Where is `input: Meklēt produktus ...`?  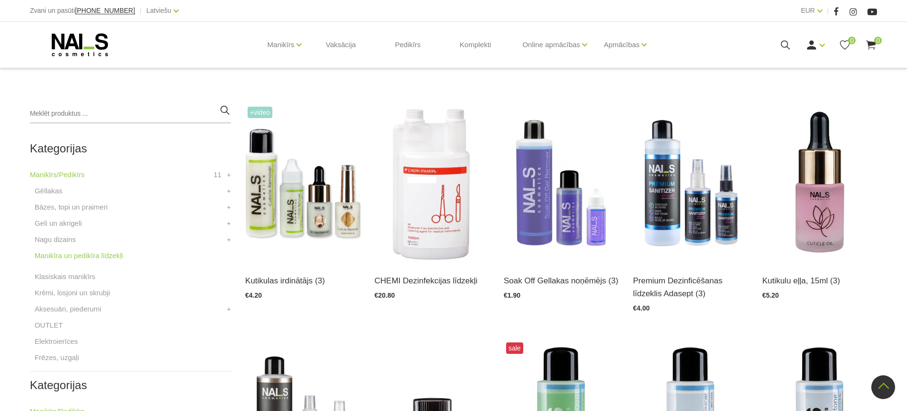
input: Meklēt produktus ... is located at coordinates (130, 114).